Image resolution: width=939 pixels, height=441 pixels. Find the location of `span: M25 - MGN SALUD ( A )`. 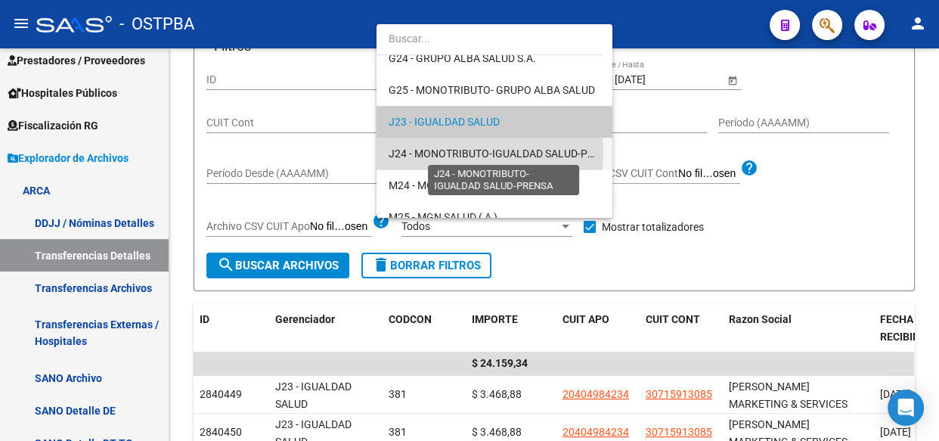

span: M25 - MGN SALUD ( A ) is located at coordinates (443, 217).